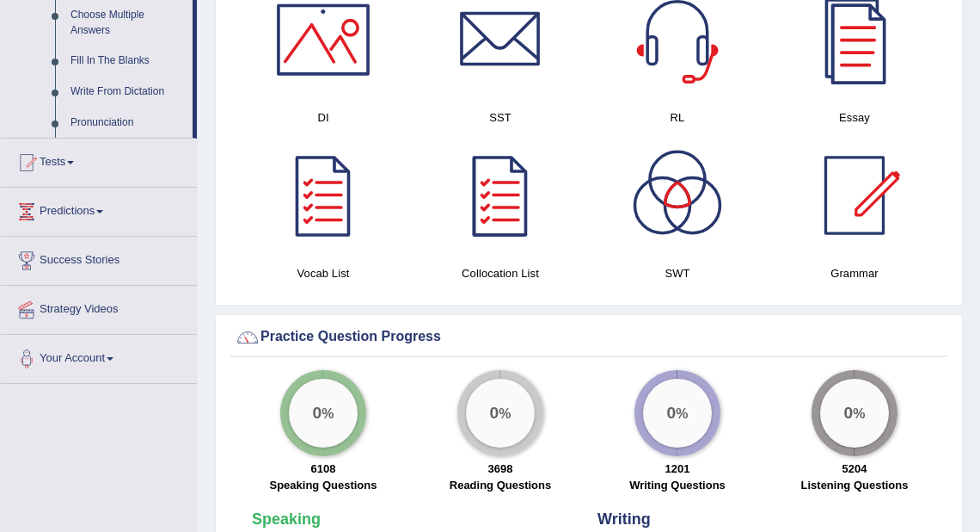 The image size is (980, 532). I want to click on a: Pronunciation, so click(127, 123).